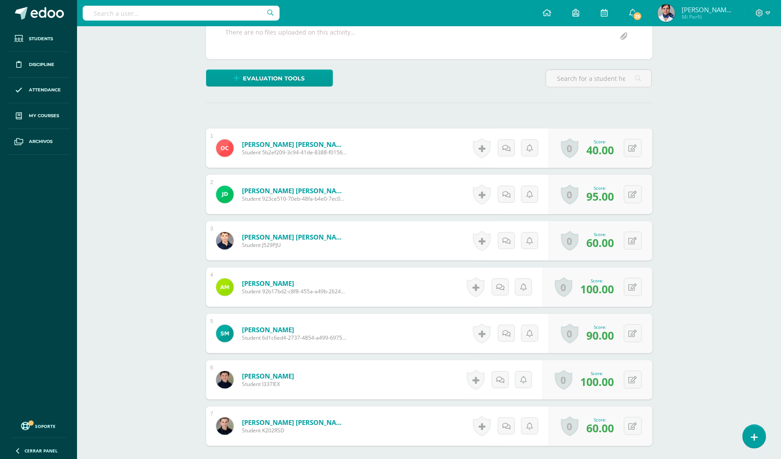 The height and width of the screenshot is (459, 781). I want to click on a: Attendance, so click(38, 91).